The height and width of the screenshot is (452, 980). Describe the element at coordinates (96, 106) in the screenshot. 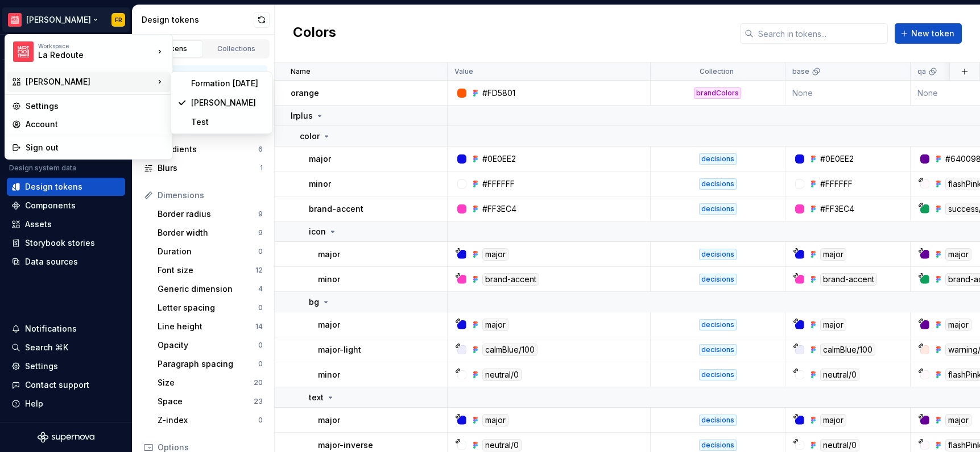

I see `div: Settings` at that location.